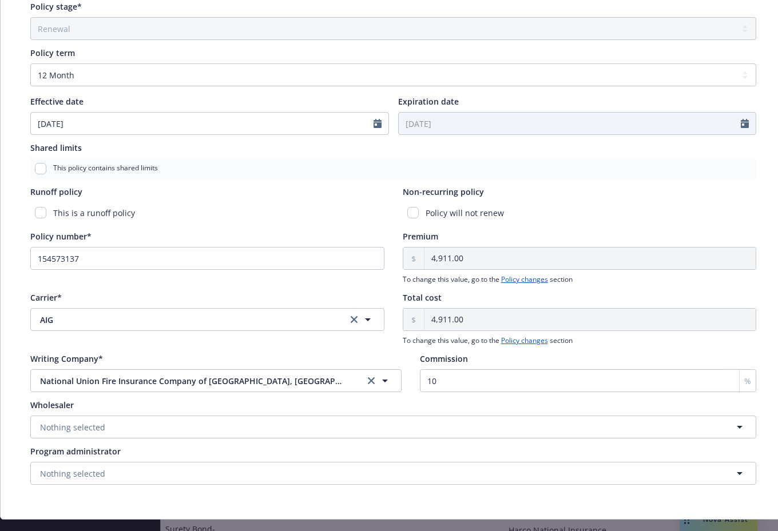 This screenshot has height=531, width=778. What do you see at coordinates (56, 6) in the screenshot?
I see `span: Policy stage*` at bounding box center [56, 6].